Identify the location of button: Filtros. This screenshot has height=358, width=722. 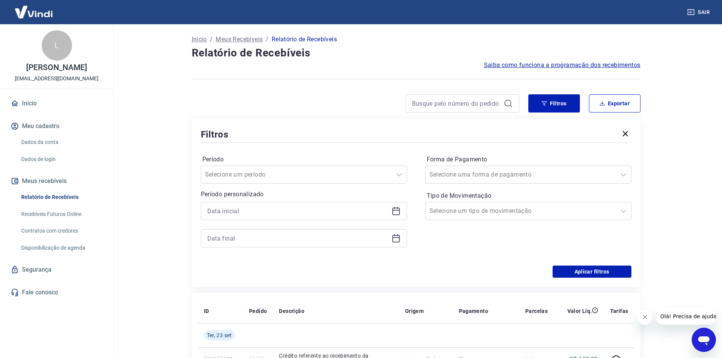
(554, 103).